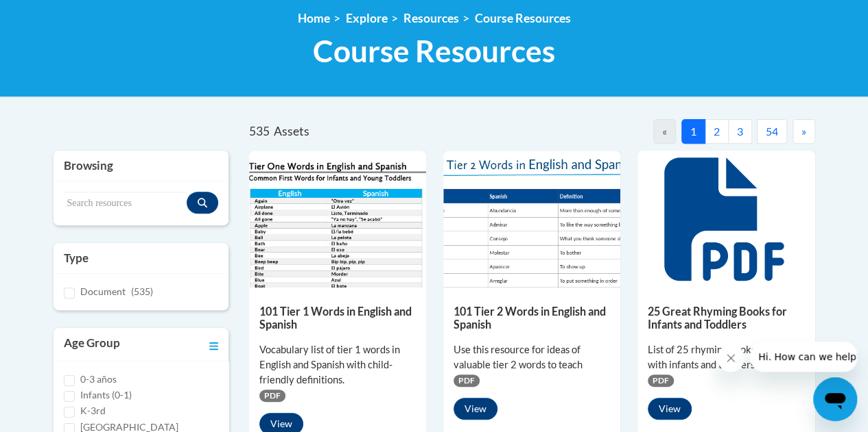 The height and width of the screenshot is (432, 868). Describe the element at coordinates (433, 50) in the screenshot. I see `span: Course Resources` at that location.